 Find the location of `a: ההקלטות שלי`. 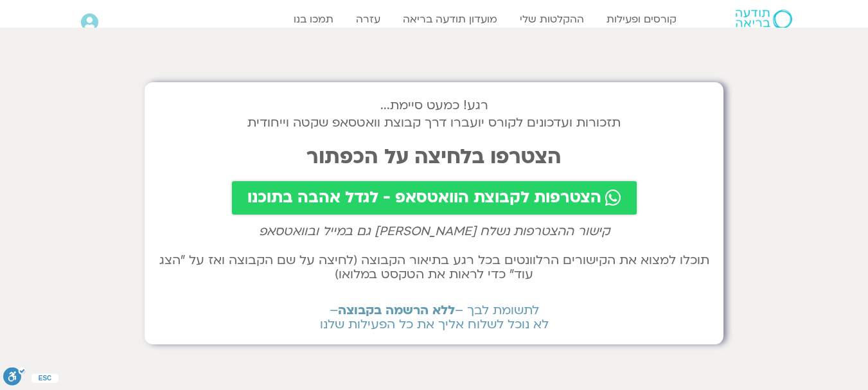

a: ההקלטות שלי is located at coordinates (552, 19).